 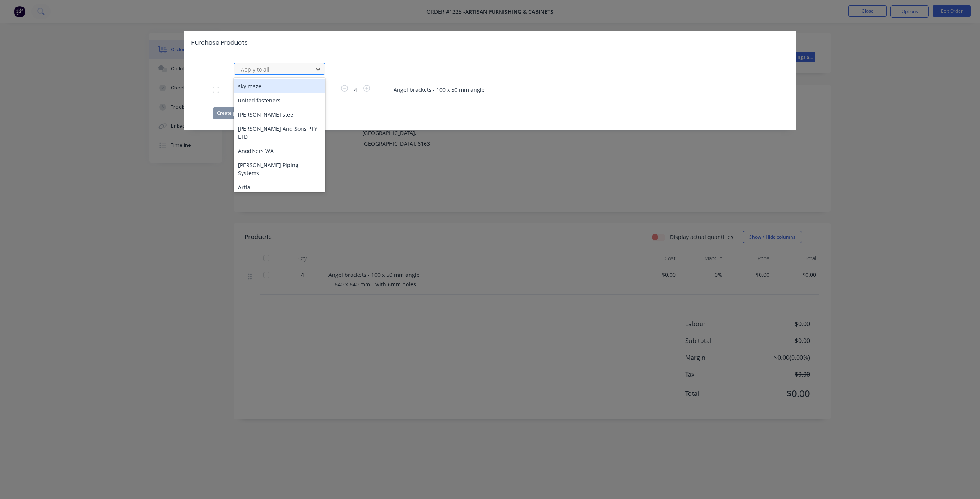 What do you see at coordinates (581, 89) in the screenshot?
I see `span: Angel brackets - 100 x 50 mm angle` at bounding box center [581, 89].